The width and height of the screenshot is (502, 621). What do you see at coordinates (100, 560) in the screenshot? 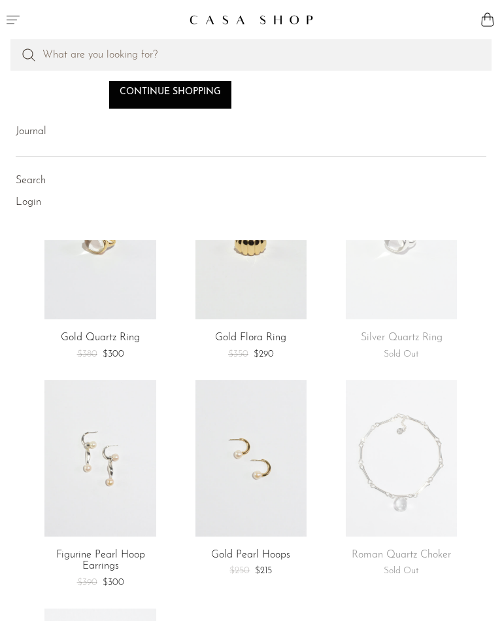
I see `a: Figurine Pearl Hoop Earrings` at bounding box center [100, 560].